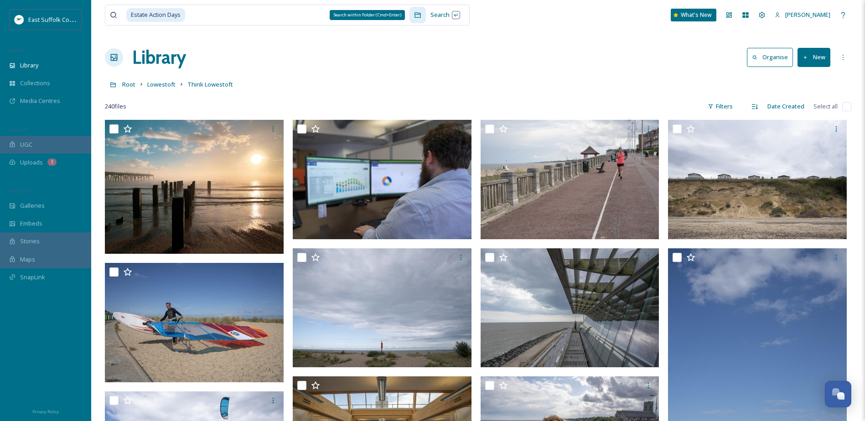  I want to click on span: Embeds, so click(31, 223).